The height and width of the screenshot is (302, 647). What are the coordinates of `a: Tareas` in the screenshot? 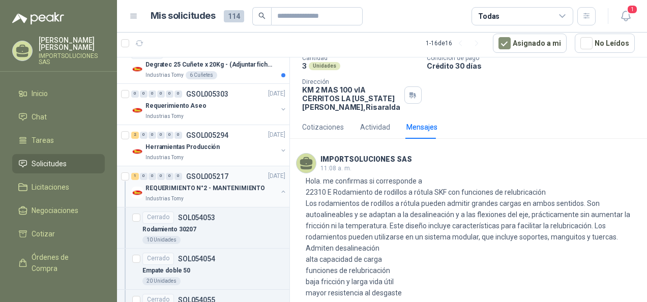 It's located at (59, 140).